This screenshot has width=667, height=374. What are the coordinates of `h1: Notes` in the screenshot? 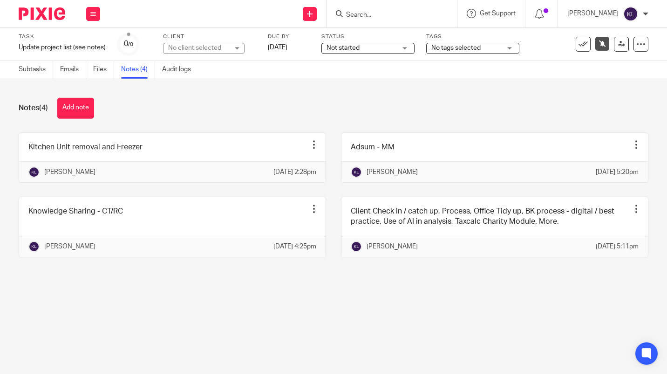 It's located at (33, 108).